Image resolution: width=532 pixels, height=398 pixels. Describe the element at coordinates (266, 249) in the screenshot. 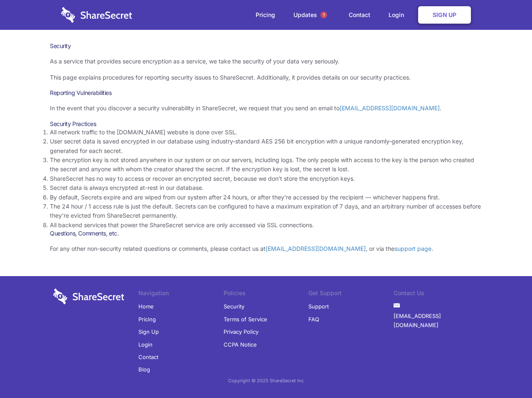

I see `p: For any other non-security related questions or comments, please contact us at , or via the .` at that location.